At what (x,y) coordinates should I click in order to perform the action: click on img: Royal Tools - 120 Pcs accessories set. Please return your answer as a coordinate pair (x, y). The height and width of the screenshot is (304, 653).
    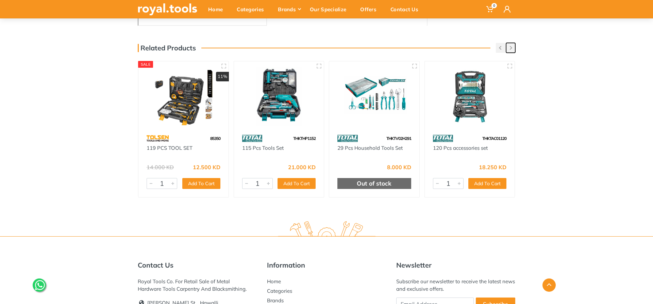
    Looking at the image, I should click on (470, 96).